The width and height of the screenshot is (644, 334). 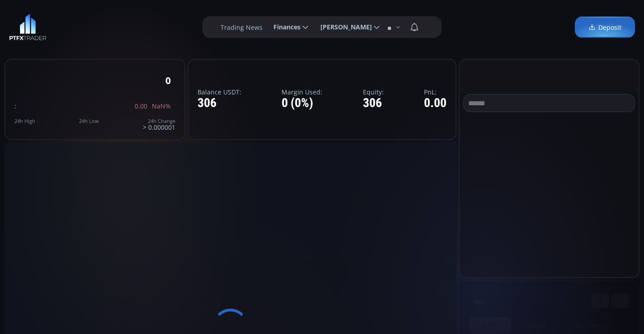 I want to click on div: 0.00, so click(x=436, y=104).